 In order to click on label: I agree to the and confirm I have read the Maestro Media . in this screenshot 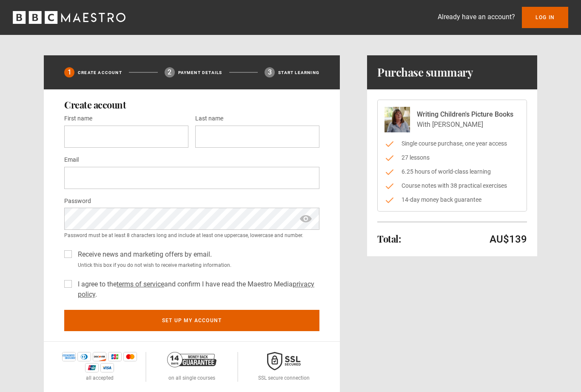, I will do `click(197, 289)`.